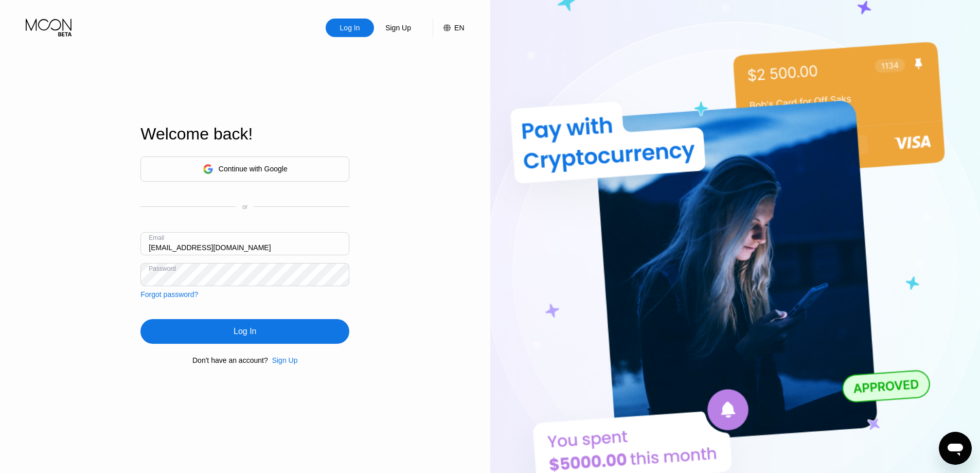 Image resolution: width=980 pixels, height=473 pixels. Describe the element at coordinates (162, 269) in the screenshot. I see `div: Password` at that location.